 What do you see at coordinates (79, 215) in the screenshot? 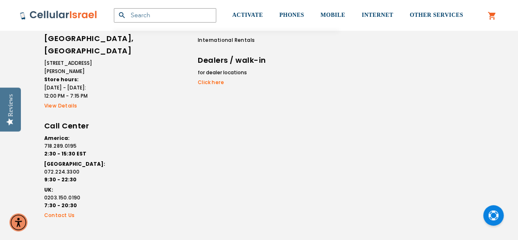
I see `a: Contact Us` at bounding box center [79, 215].